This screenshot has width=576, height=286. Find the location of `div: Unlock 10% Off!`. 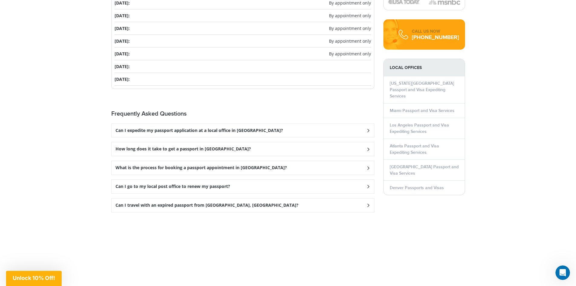

div: Unlock 10% Off! is located at coordinates (34, 278).